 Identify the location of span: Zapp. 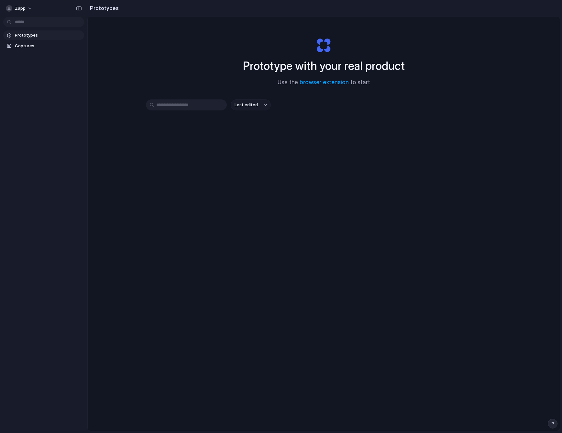
(20, 8).